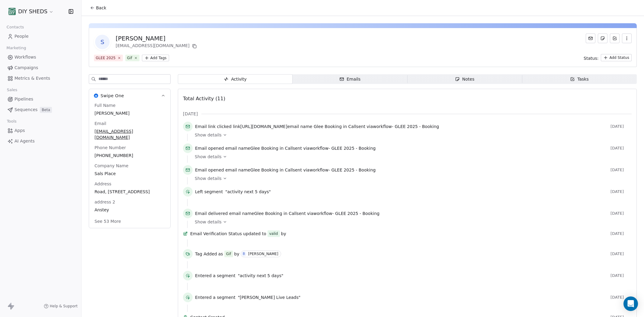 Image resolution: width=644 pixels, height=317 pixels. Describe the element at coordinates (129, 96) in the screenshot. I see `button: Swipe OneSwipe One` at that location.